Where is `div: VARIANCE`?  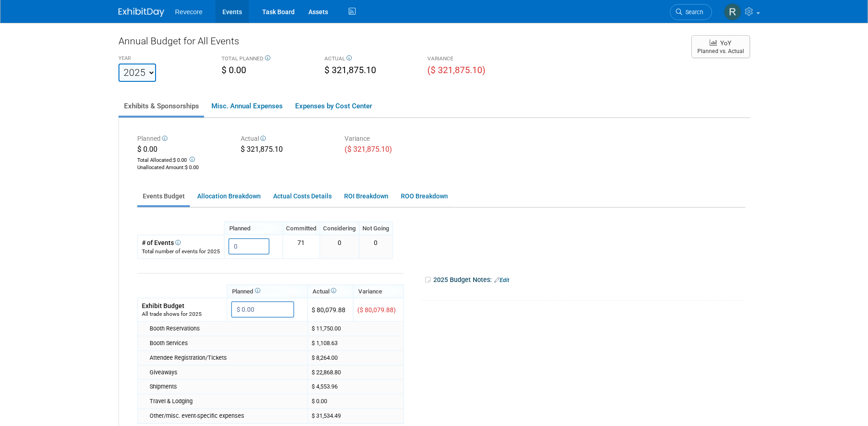
div: VARIANCE is located at coordinates (472, 59).